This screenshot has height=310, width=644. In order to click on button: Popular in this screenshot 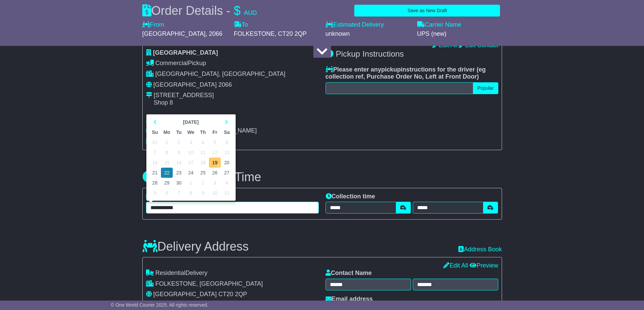, I will do `click(485, 88)`.